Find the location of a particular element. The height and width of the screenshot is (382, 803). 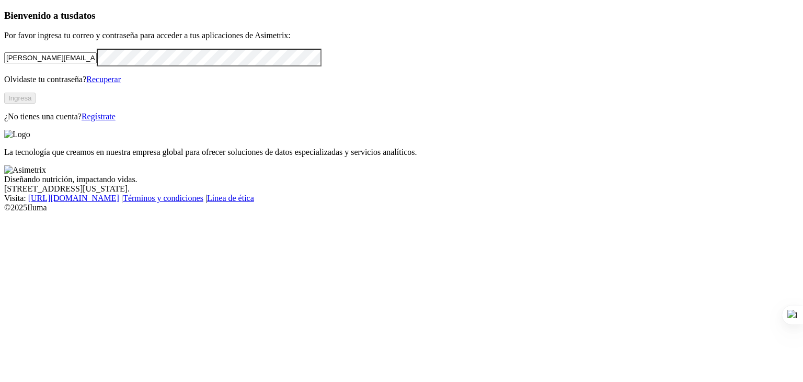

h3: Bienvenido a tus is located at coordinates (402, 16).